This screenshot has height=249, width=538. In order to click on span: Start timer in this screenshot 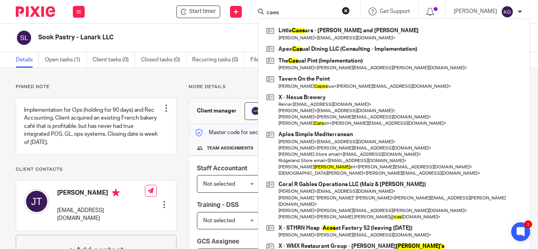, I will do `click(203, 11)`.